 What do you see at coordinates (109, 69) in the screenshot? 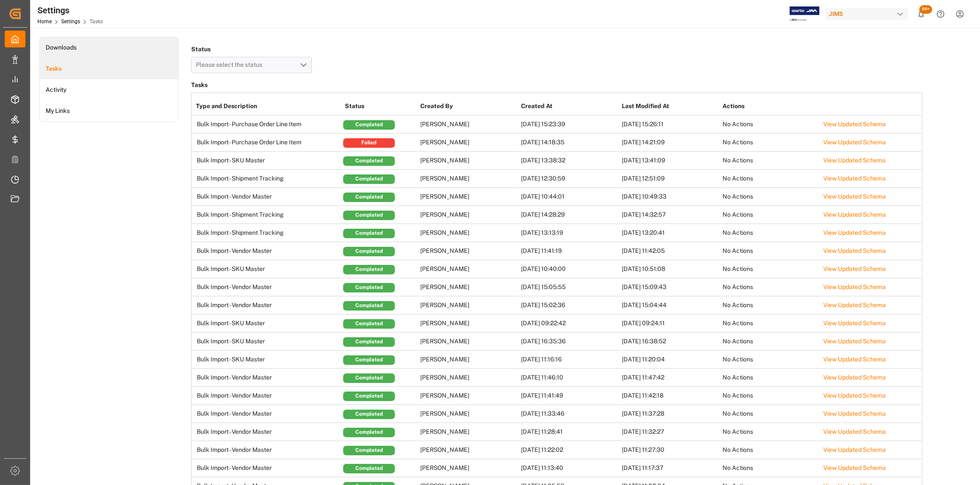
I see `li: Tasks` at bounding box center [109, 69].